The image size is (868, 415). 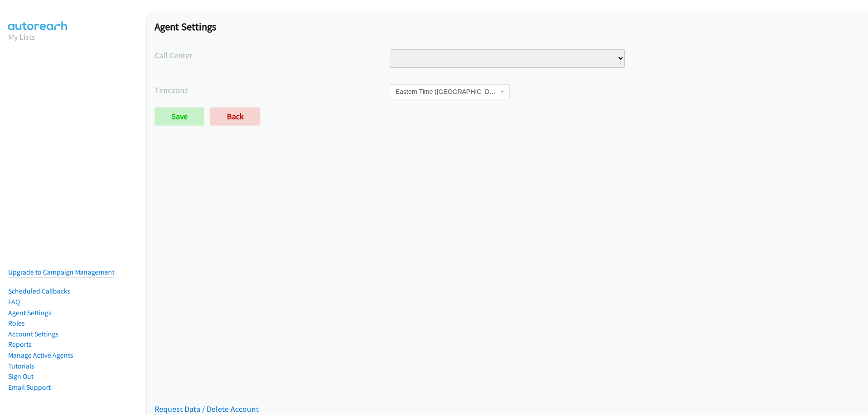 What do you see at coordinates (39, 291) in the screenshot?
I see `a: Scheduled Callbacks` at bounding box center [39, 291].